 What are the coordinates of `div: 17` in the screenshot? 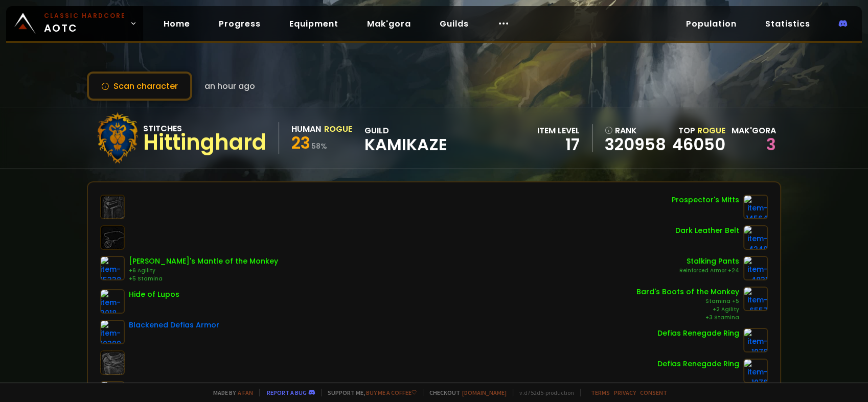 It's located at (558, 145).